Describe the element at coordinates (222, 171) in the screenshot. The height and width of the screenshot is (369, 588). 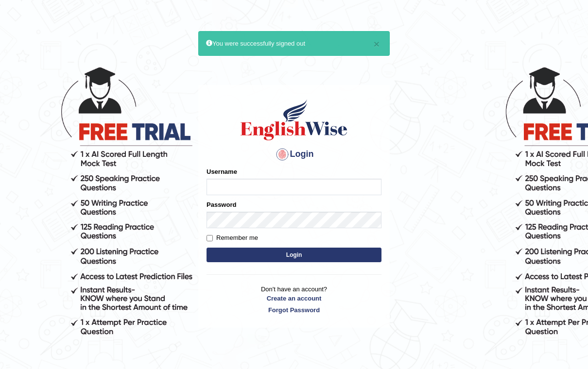
I see `label: Username` at that location.